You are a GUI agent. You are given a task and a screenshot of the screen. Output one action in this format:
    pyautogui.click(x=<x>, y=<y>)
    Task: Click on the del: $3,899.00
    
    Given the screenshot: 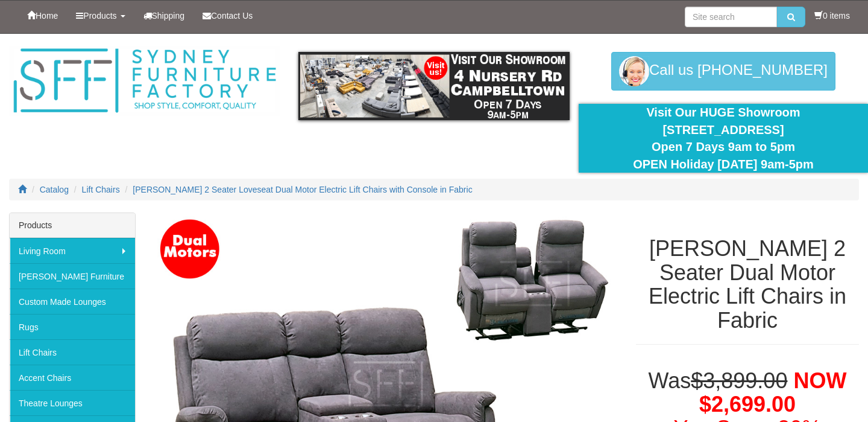 What is the action you would take?
    pyautogui.click(x=739, y=380)
    